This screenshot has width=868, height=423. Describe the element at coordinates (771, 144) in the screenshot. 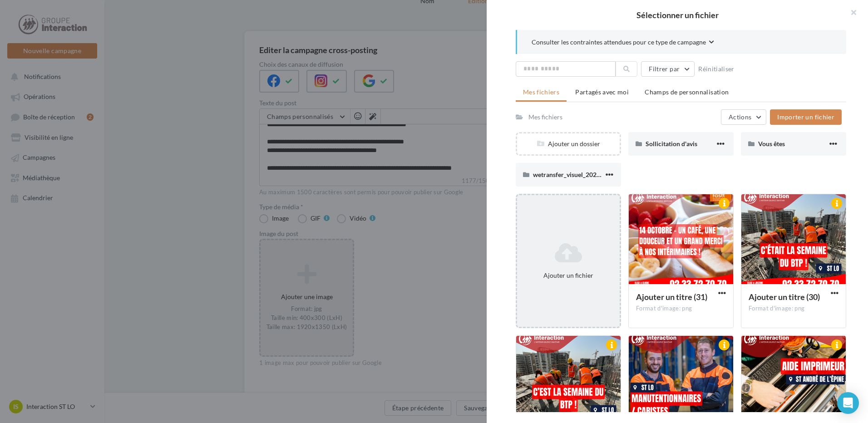

I see `span: Vous êtes` at that location.